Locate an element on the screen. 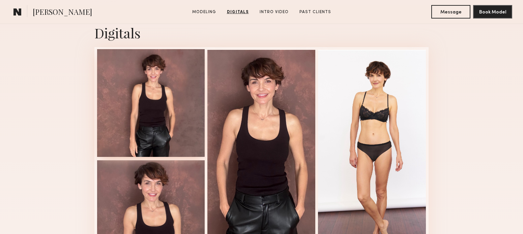 The width and height of the screenshot is (523, 234). button: Book Model is located at coordinates (493, 12).